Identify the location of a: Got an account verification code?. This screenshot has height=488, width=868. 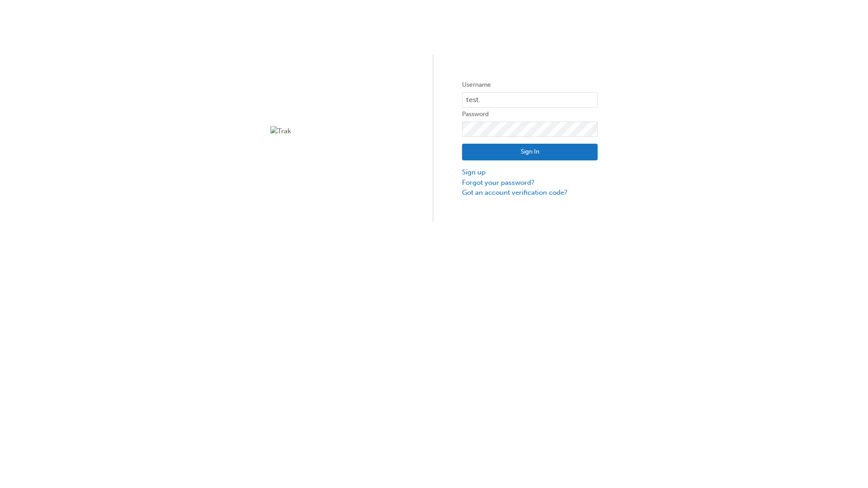
(530, 192).